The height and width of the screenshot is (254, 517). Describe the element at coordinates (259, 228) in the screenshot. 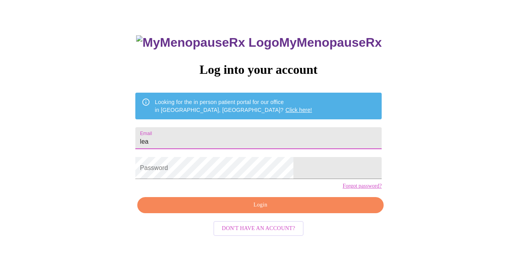

I see `span: Don't have an account?` at that location.